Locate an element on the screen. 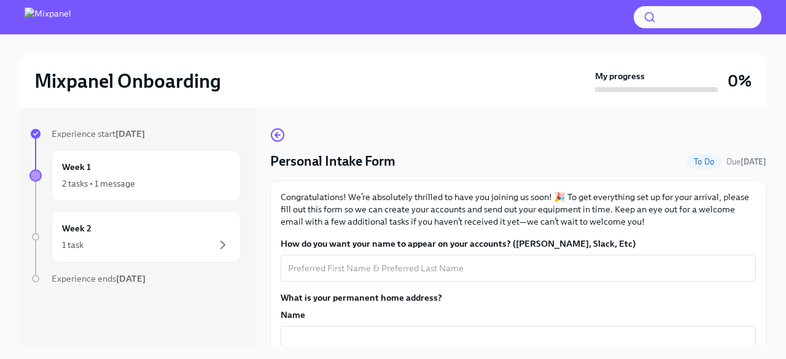 This screenshot has width=786, height=359. img: Mixpanel is located at coordinates (48, 17).